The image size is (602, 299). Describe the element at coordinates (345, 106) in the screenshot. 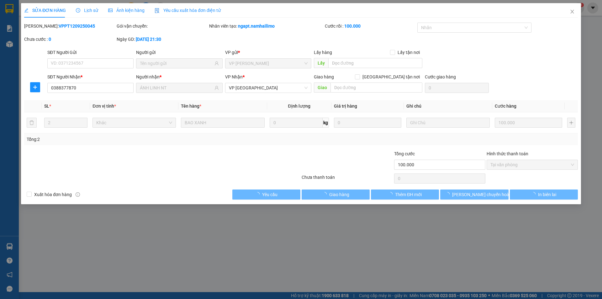

I see `span: Giá trị hàng` at that location.